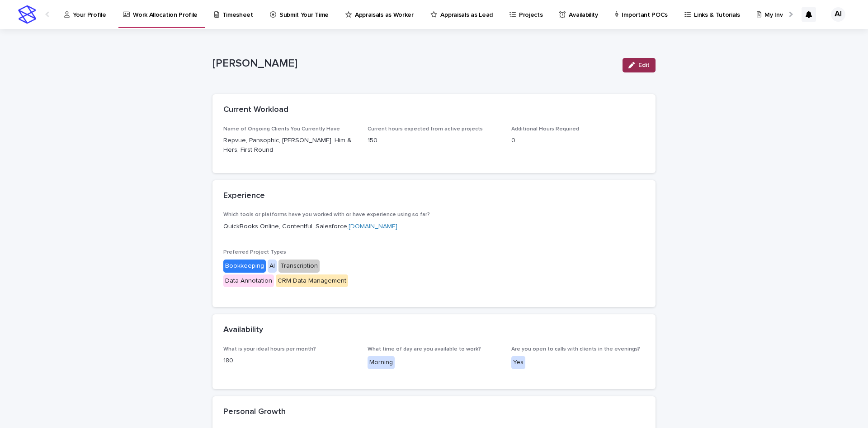 Image resolution: width=868 pixels, height=428 pixels. Describe the element at coordinates (254, 412) in the screenshot. I see `h2: Personal Growth` at that location.